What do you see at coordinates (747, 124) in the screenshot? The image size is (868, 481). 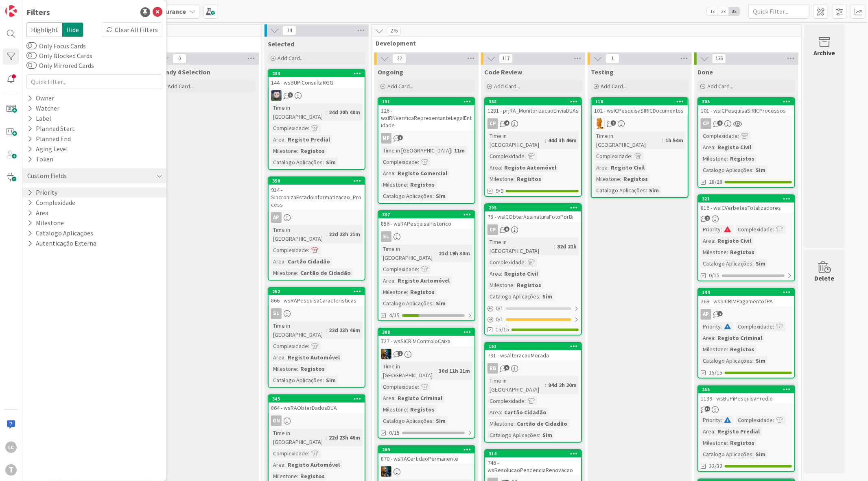 I see `div: CP` at bounding box center [747, 124].